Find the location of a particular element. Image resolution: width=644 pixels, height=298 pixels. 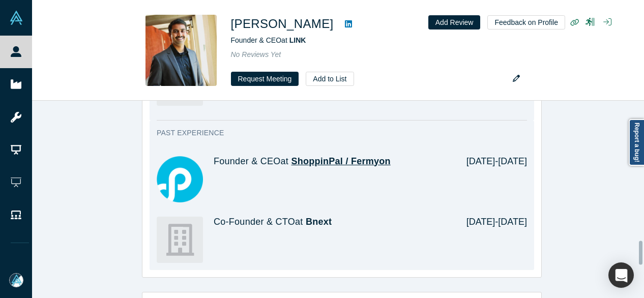

span: ShoppinPal / Fermyon is located at coordinates (340, 162).